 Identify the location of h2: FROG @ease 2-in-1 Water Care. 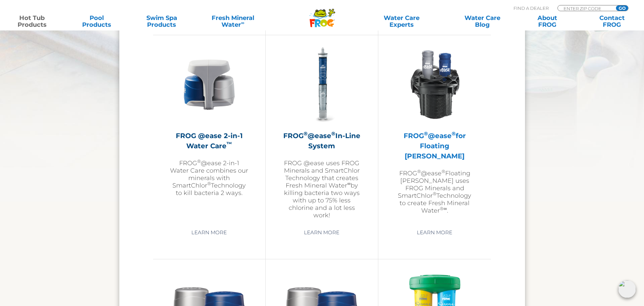
(209, 141).